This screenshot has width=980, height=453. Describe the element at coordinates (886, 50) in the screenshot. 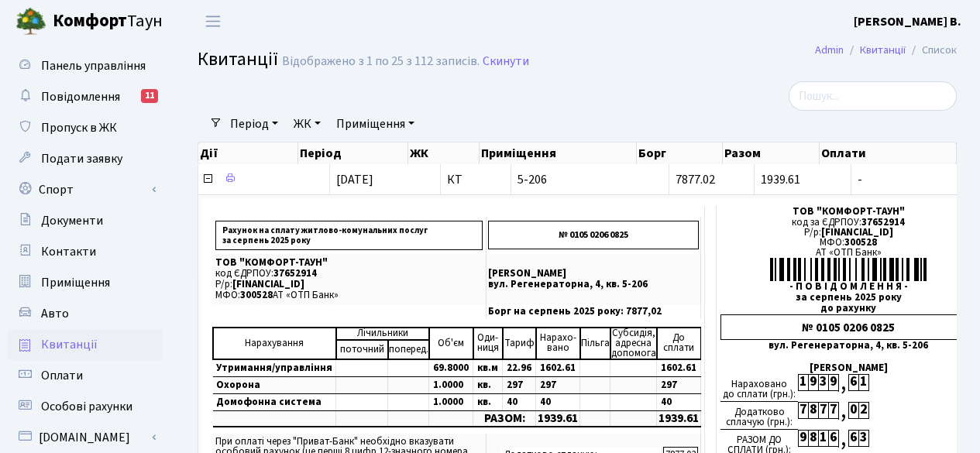

I see `nav: breadcrumb` at that location.